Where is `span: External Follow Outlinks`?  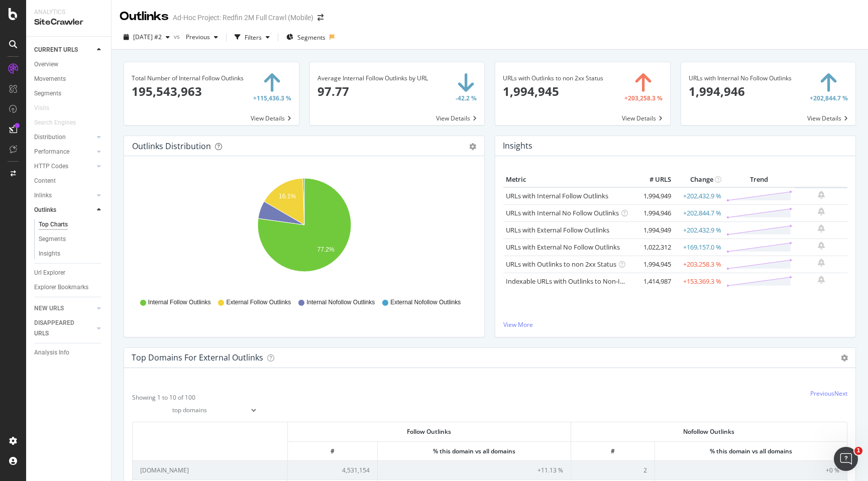
span: External Follow Outlinks is located at coordinates (258, 302).